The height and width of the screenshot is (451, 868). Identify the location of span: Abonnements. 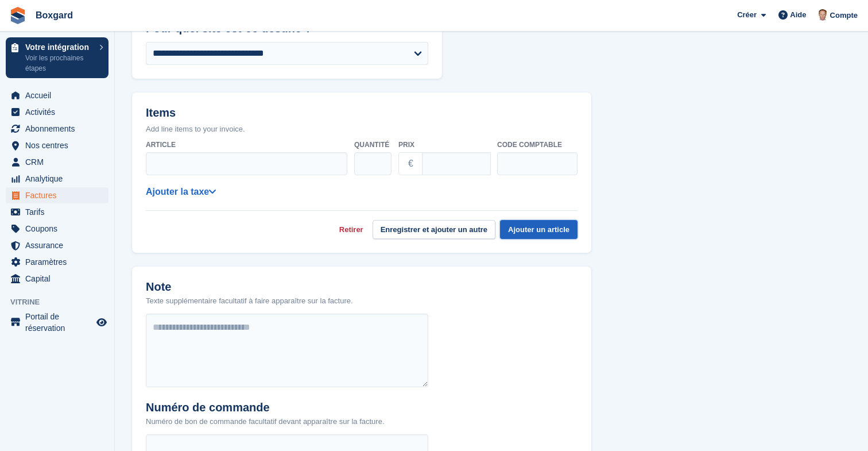
(60, 128).